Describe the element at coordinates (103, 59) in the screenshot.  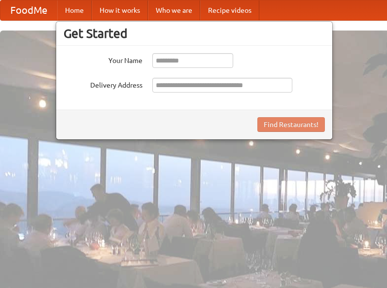
I see `label: Your Name` at that location.